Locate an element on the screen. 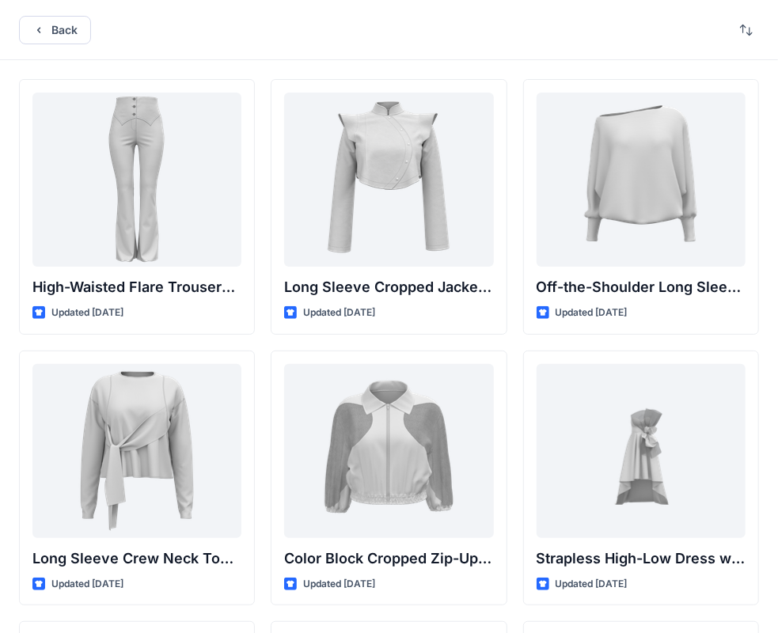  a: High-Waisted Flare Trousers with Button Detail is located at coordinates (137, 180).